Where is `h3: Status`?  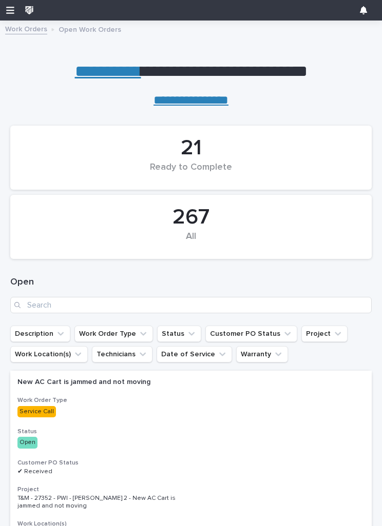
h3: Status is located at coordinates (191, 432).